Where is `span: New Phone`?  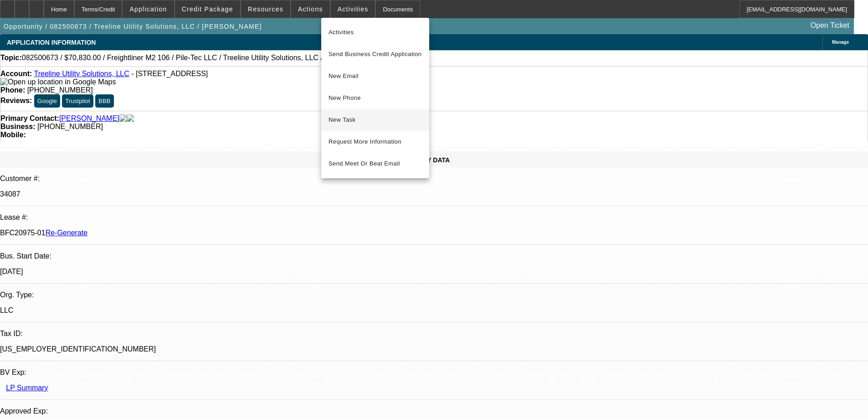
span: New Phone is located at coordinates (375, 98).